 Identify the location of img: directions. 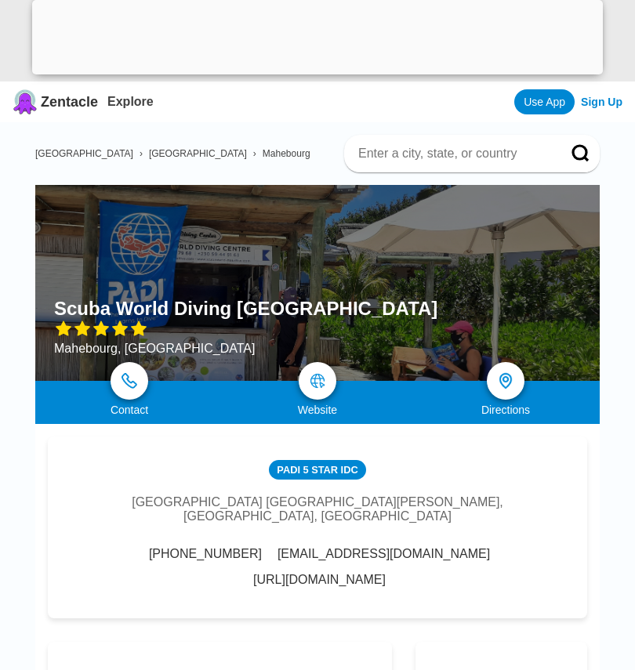
(505, 381).